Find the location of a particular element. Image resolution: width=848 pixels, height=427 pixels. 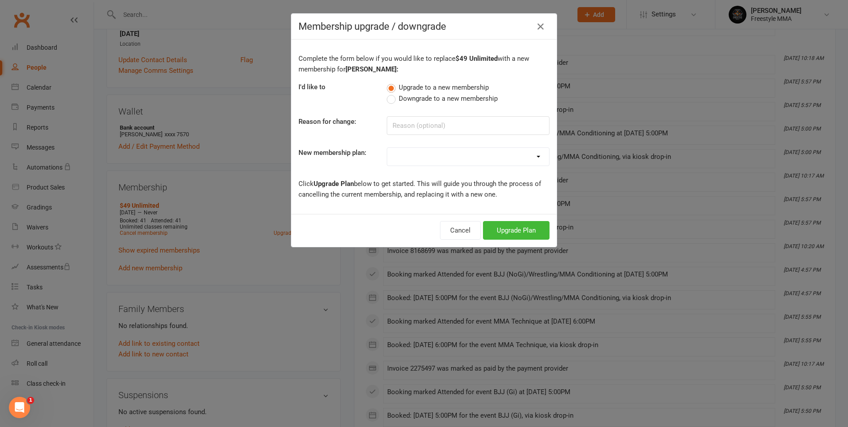

label: I'd like to is located at coordinates (312, 87).